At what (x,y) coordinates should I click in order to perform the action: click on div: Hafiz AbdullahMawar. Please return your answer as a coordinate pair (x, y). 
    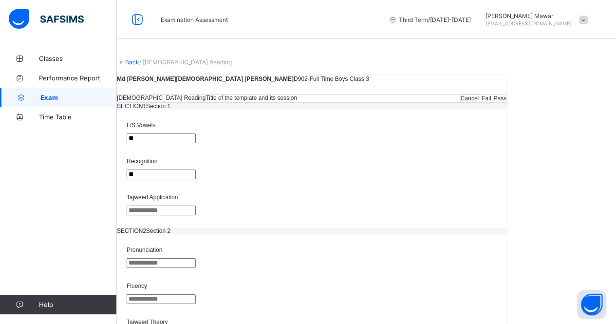
    Looking at the image, I should click on (537, 19).